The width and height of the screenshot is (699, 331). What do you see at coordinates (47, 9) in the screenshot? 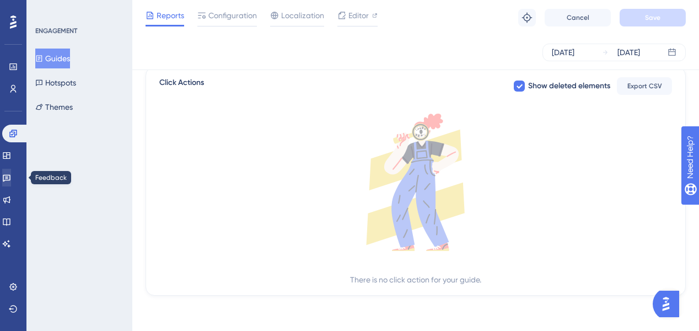
I see `span: Need Help?` at bounding box center [47, 9].